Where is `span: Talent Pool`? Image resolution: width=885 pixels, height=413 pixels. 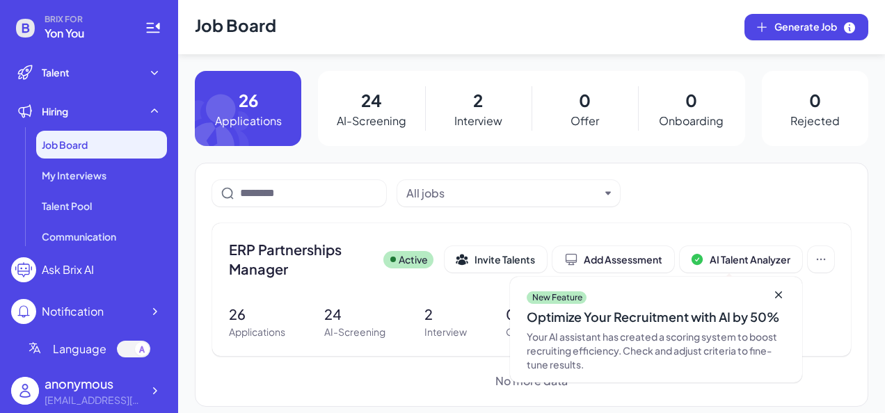
span: Talent Pool is located at coordinates (67, 206).